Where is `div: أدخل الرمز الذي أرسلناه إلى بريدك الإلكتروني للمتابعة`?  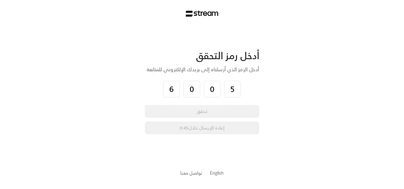 div: أدخل الرمز الذي أرسلناه إلى بريدك الإلكتروني للمتابعة is located at coordinates (202, 69).